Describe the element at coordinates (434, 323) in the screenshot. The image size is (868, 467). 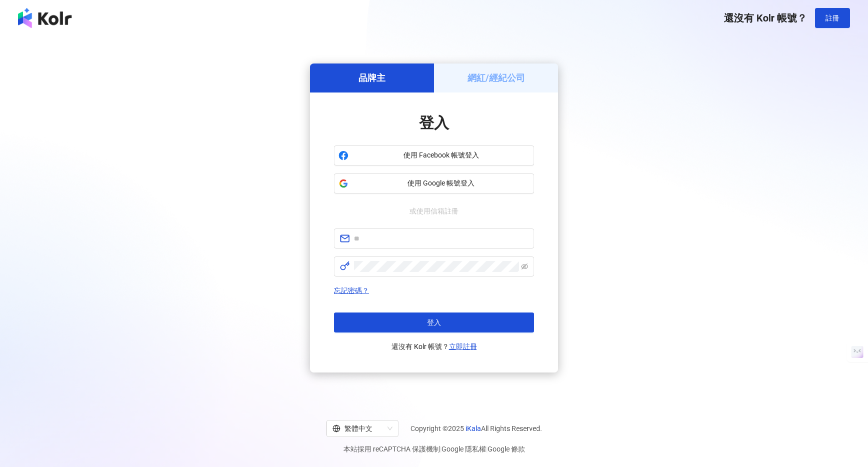
I see `button: 登入` at that location.